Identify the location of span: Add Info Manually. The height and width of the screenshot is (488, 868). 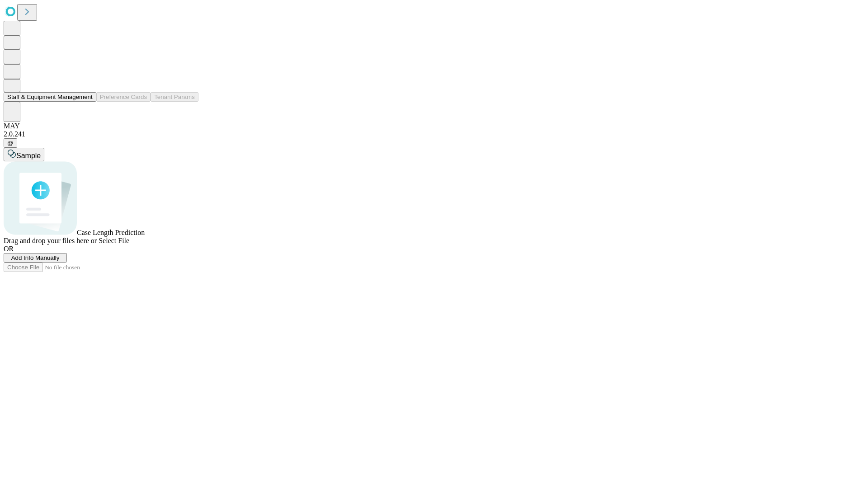
(35, 257).